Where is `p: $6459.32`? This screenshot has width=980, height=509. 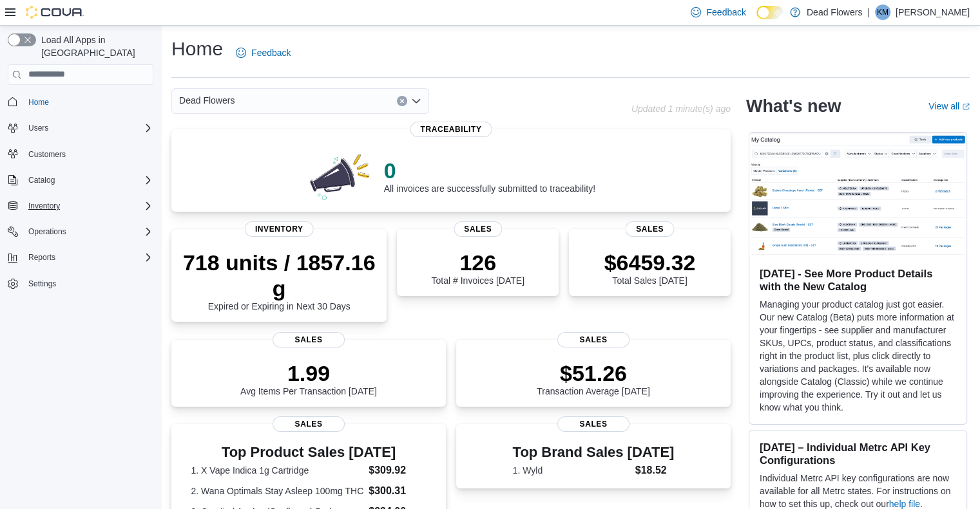 p: $6459.32 is located at coordinates (650, 263).